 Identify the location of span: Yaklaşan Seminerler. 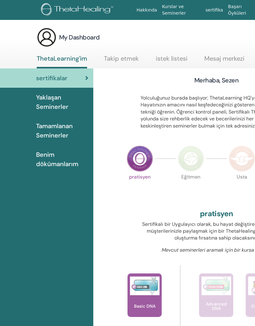
(62, 102).